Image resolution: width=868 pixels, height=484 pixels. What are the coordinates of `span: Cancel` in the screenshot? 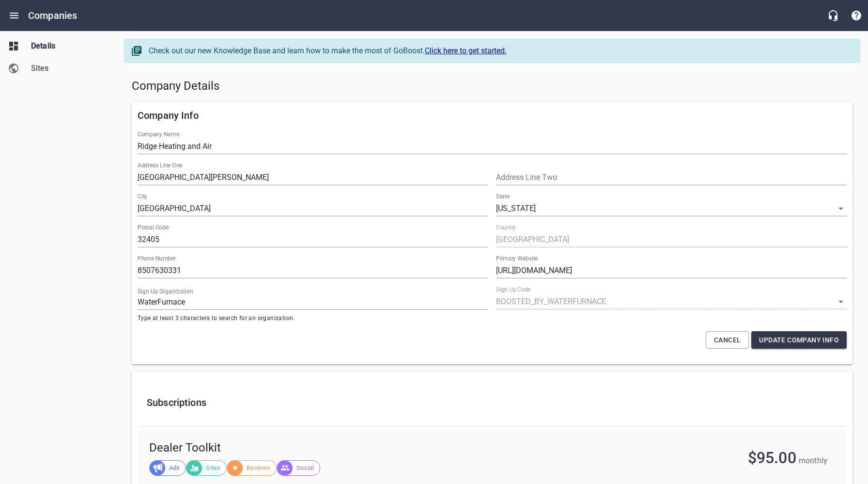 It's located at (727, 340).